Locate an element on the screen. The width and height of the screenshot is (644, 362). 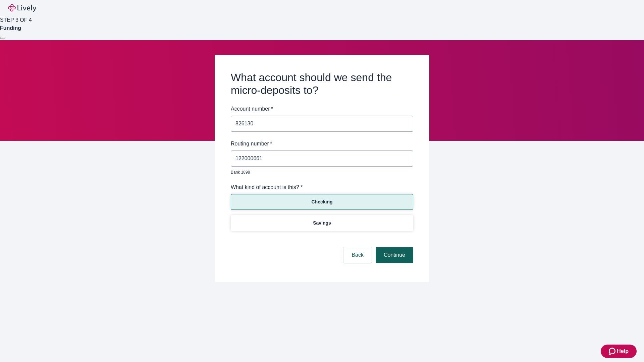
p: Checking is located at coordinates (322, 202).